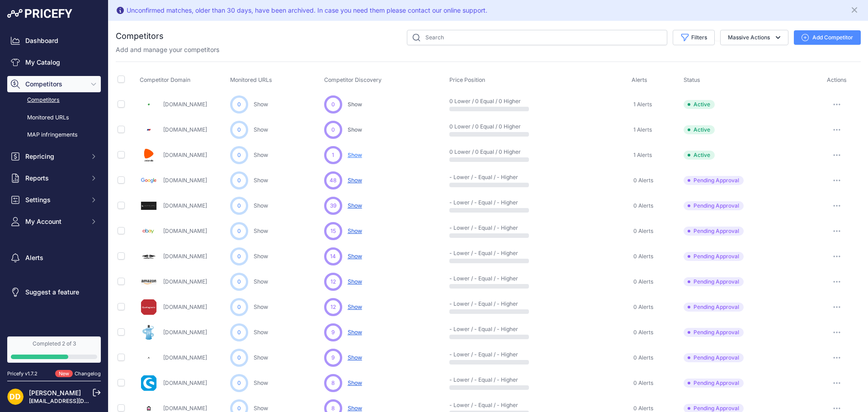  I want to click on span: 48, so click(333, 180).